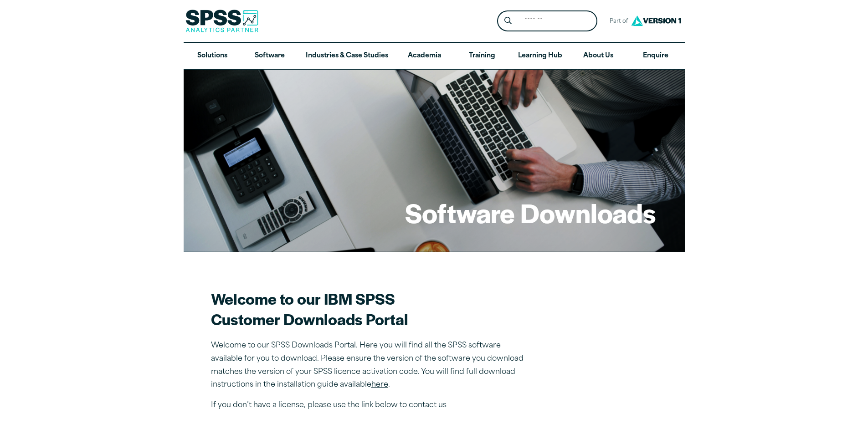 The height and width of the screenshot is (434, 868). Describe the element at coordinates (508, 21) in the screenshot. I see `button: Search magnifying glass icon` at that location.